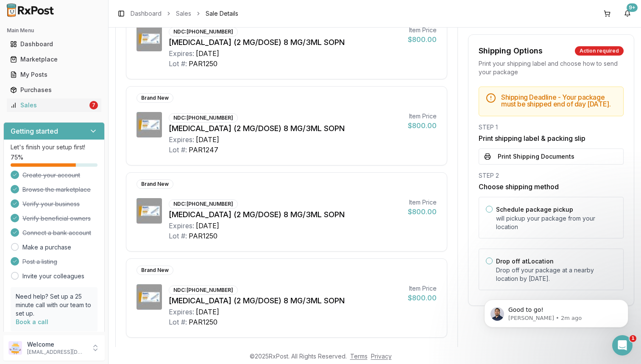  Describe the element at coordinates (56, 344) in the screenshot. I see `p: Welcome` at that location.